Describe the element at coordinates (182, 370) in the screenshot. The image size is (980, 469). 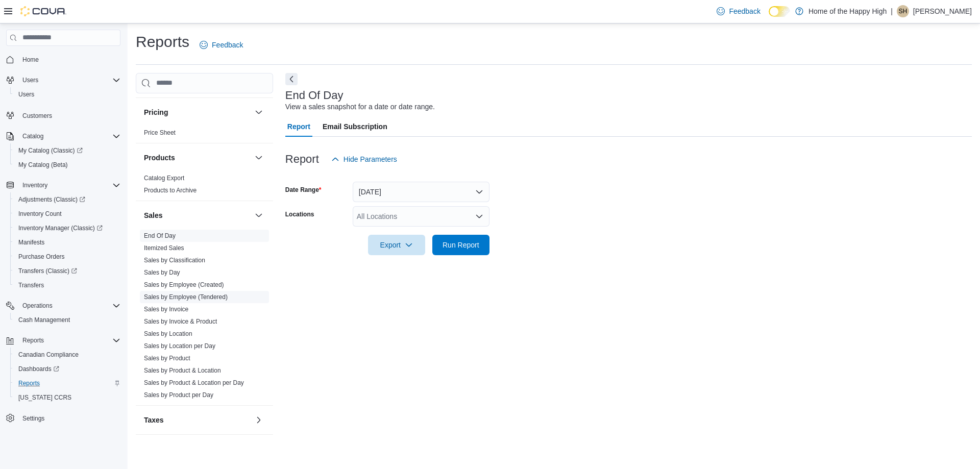
I see `span: Sales by Product & Location` at that location.